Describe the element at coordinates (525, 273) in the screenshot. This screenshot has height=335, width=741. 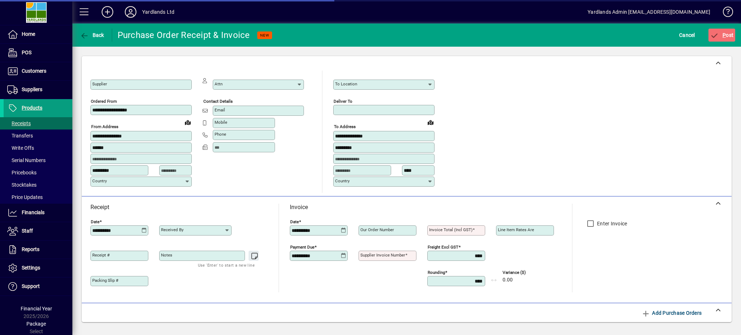
I see `span: Variance ($)` at that location.